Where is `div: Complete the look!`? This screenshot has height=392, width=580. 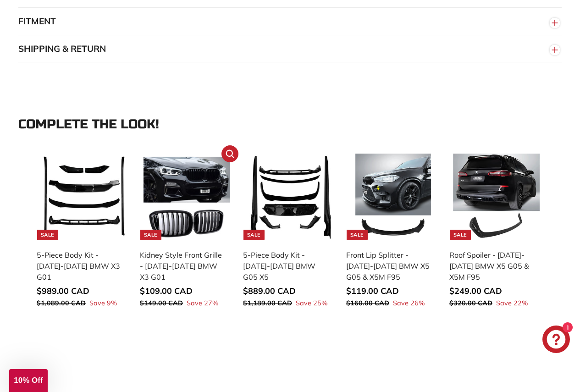
div: Complete the look! is located at coordinates (290, 124).